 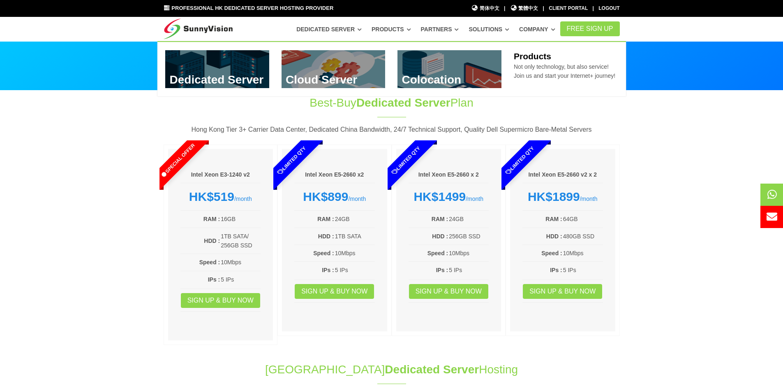 I want to click on span: Professional HK Dedicated Server Hosting Provider, so click(x=252, y=8).